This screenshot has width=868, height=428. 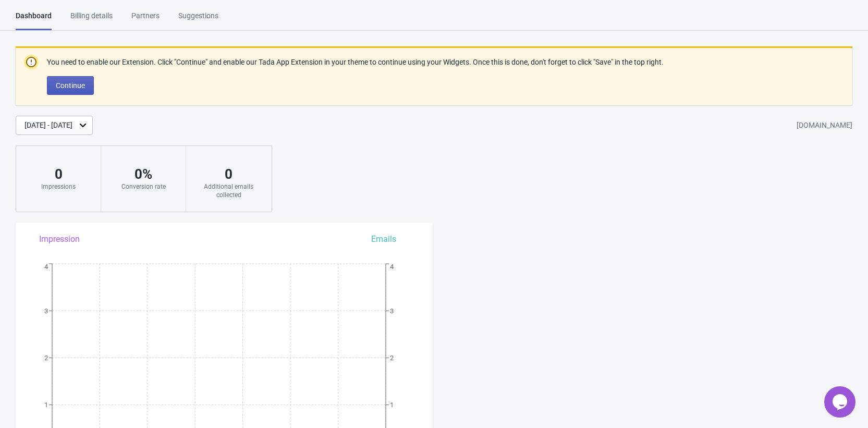 I want to click on button: Continue, so click(x=70, y=86).